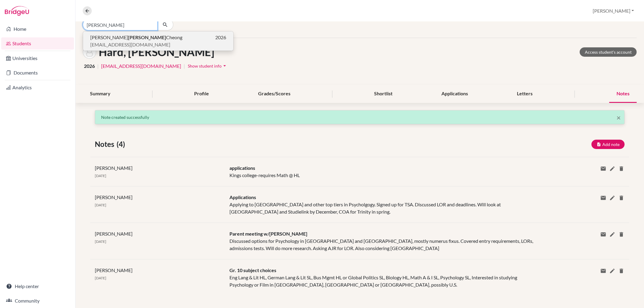 This screenshot has width=644, height=308. Describe the element at coordinates (608, 144) in the screenshot. I see `button: Add note` at that location.